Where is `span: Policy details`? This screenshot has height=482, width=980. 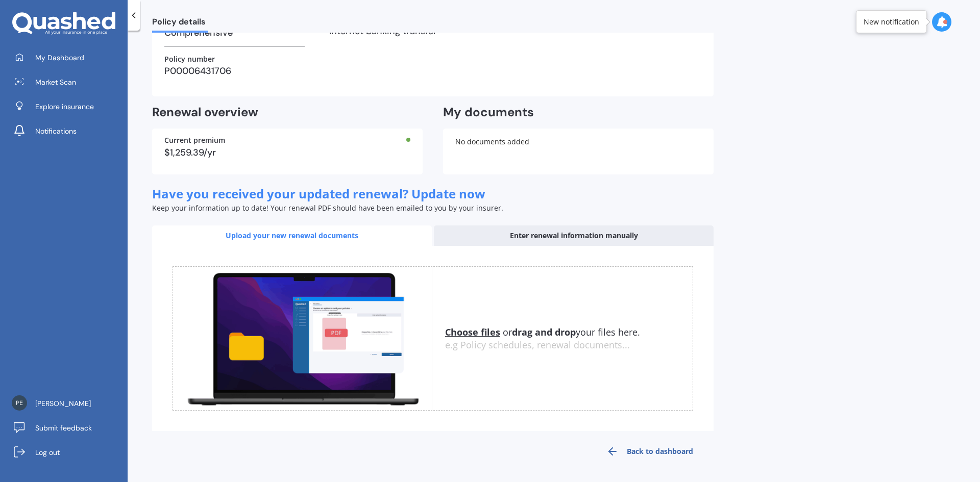 span: Policy details is located at coordinates (180, 23).